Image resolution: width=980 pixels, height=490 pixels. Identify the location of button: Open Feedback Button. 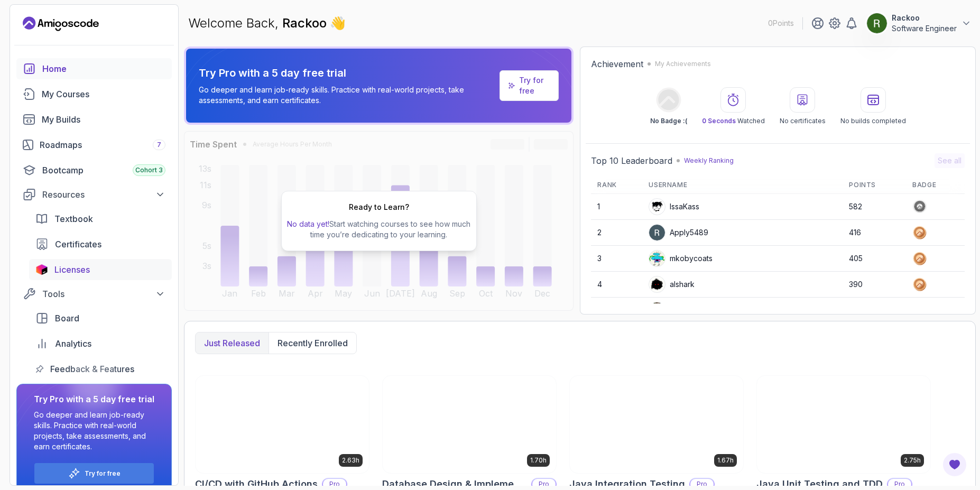
(954, 465).